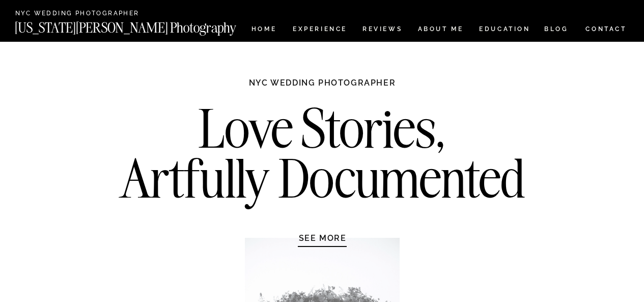 The height and width of the screenshot is (302, 644). Describe the element at coordinates (323, 238) in the screenshot. I see `a: SEE MORE` at that location.